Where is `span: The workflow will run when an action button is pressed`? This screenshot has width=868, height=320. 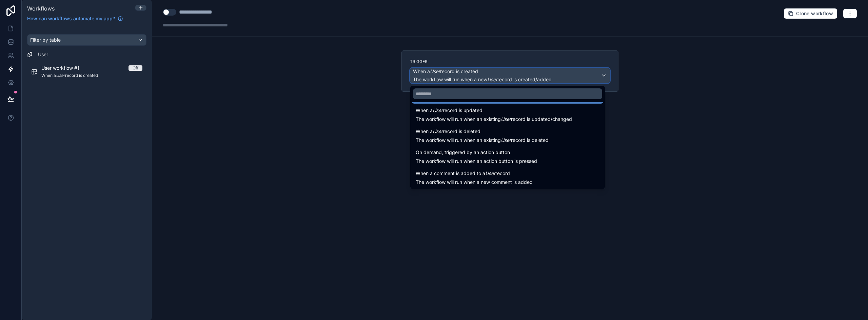 span: The workflow will run when an action button is pressed is located at coordinates (477, 161).